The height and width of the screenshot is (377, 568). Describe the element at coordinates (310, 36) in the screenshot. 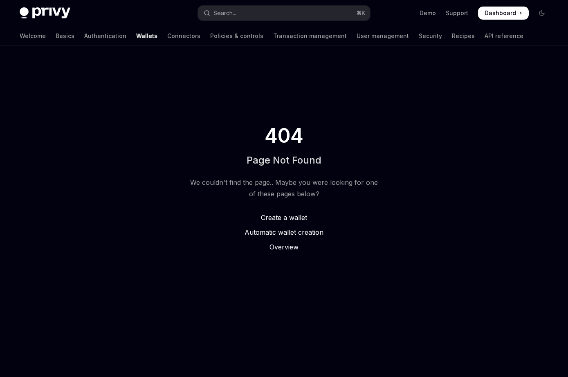

I see `a: Transaction management` at that location.